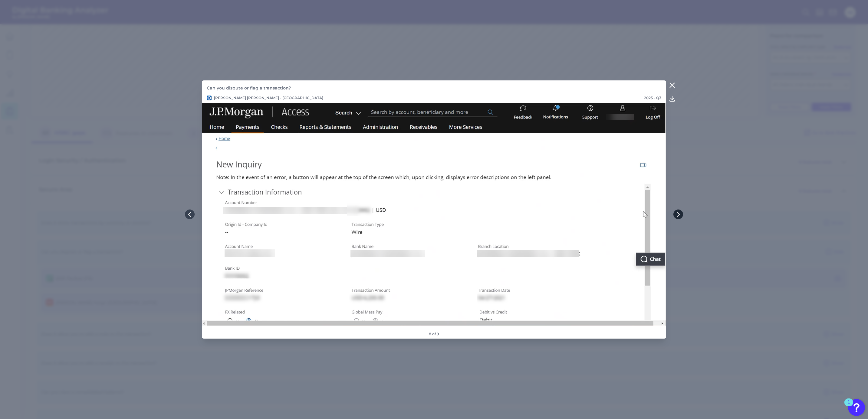  Describe the element at coordinates (209, 98) in the screenshot. I see `img: JP Morgan Chase` at that location.